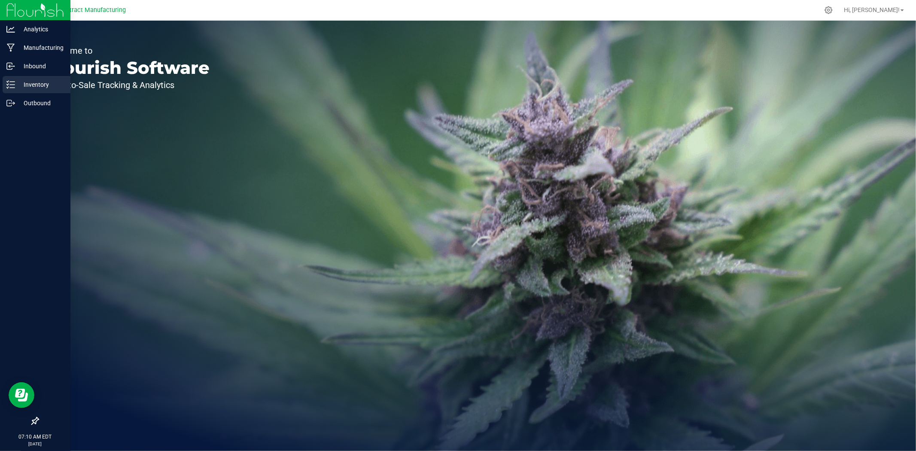 The height and width of the screenshot is (451, 916). What do you see at coordinates (41, 85) in the screenshot?
I see `p: Inventory` at bounding box center [41, 85].